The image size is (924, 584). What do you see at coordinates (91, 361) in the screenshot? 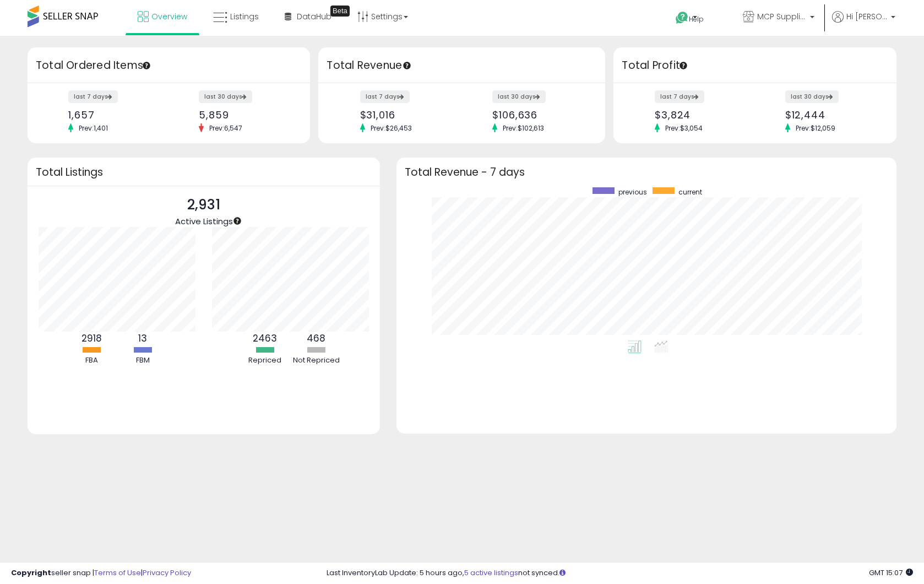
I see `div: FBA` at bounding box center [91, 361].